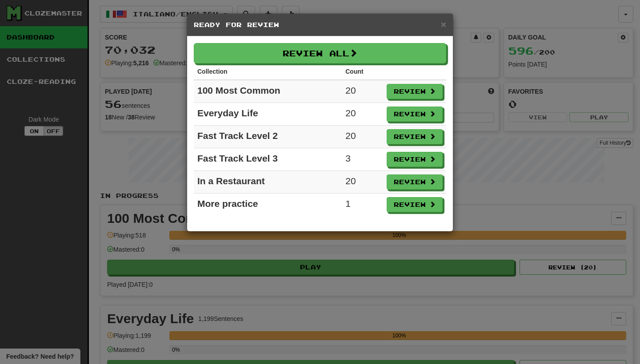  Describe the element at coordinates (362, 71) in the screenshot. I see `th: Count` at that location.